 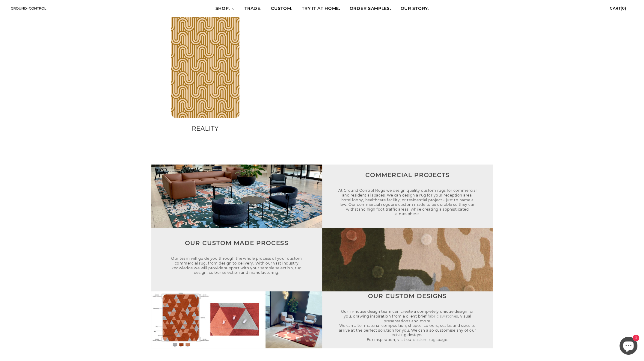 I want to click on p: Our in-house design team can create a completely unique design for you, drawing inspiration from ..., so click(x=408, y=326).